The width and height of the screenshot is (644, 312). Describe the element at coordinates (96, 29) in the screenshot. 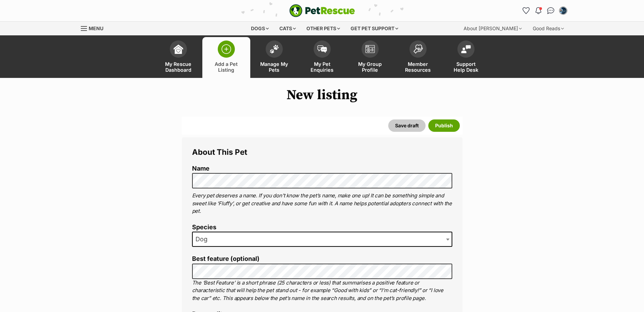

I see `span: Menu` at that location.